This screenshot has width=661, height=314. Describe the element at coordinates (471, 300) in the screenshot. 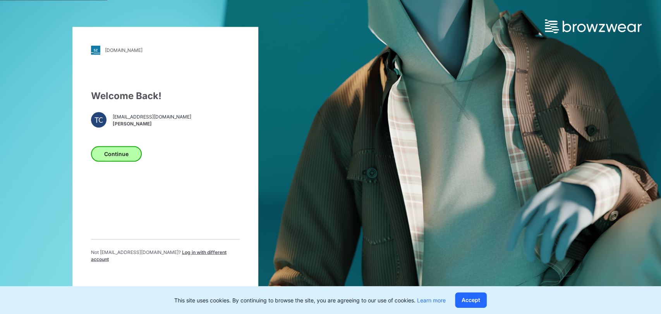

I see `button: Accept` at that location.